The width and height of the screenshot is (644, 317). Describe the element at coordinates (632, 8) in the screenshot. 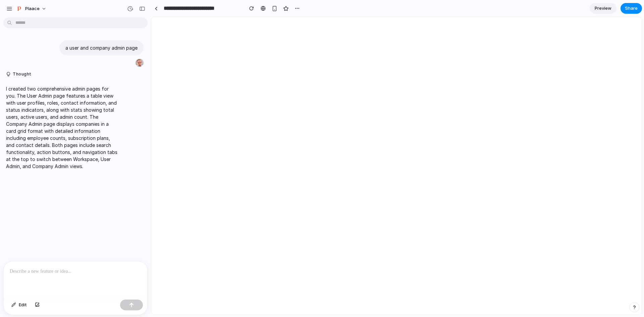

I see `button: Share` at that location.